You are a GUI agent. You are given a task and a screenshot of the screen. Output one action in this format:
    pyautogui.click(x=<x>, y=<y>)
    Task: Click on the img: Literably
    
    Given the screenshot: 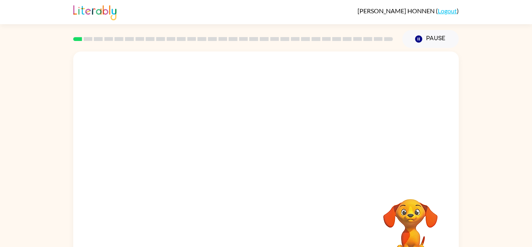 What is the action you would take?
    pyautogui.click(x=95, y=12)
    